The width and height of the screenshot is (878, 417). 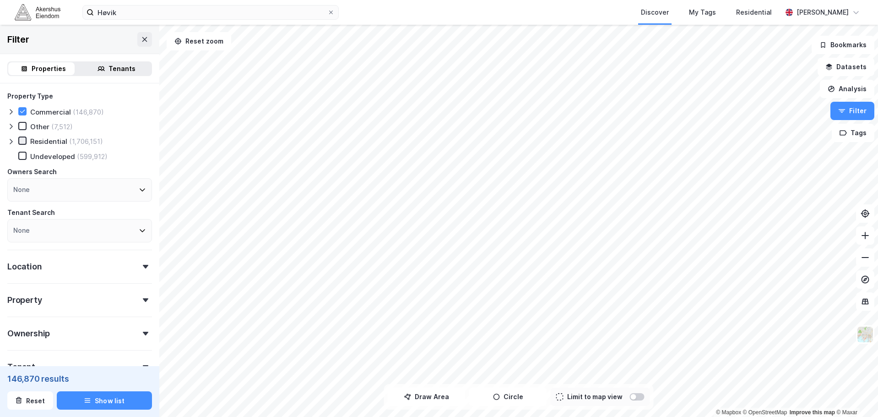 I want to click on a: Improve this map, so click(x=812, y=412).